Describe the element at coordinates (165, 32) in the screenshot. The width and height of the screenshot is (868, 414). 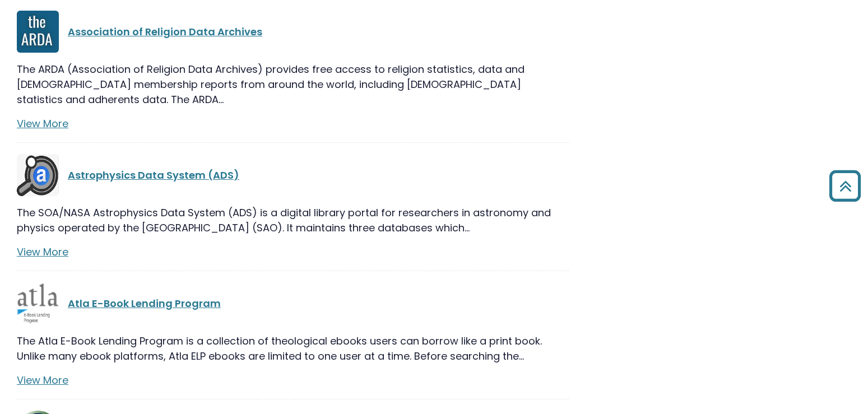
I see `a: Association of Religion Data Archives` at that location.